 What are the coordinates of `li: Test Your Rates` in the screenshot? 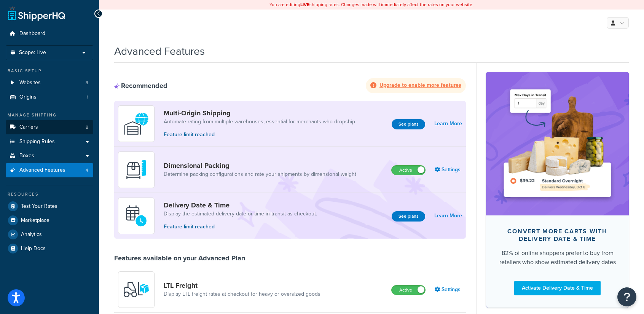 It's located at (50, 207).